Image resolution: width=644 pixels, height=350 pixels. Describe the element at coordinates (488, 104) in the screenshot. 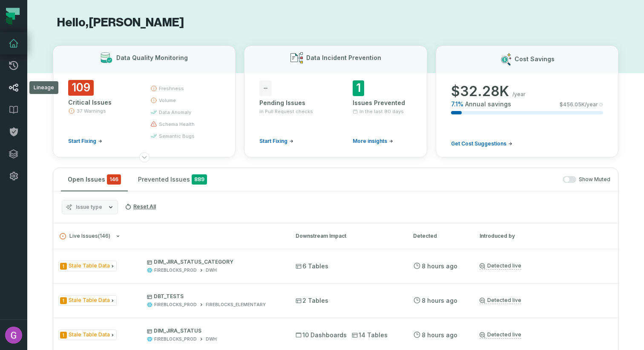

I see `span: Annual savings` at that location.